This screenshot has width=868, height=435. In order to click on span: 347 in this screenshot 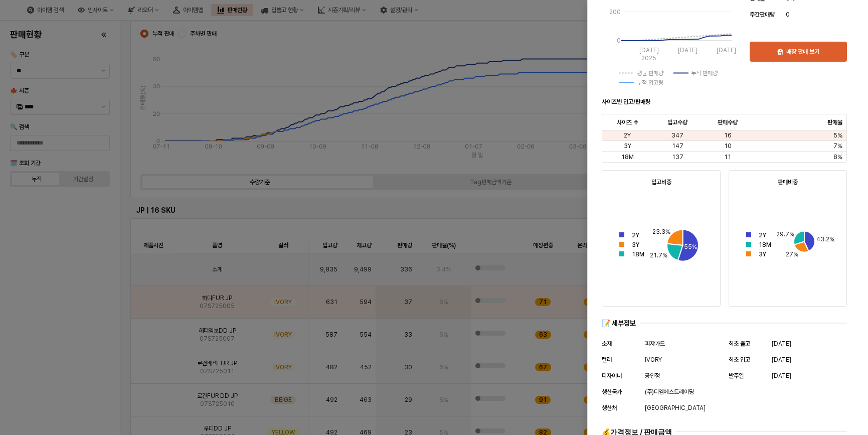, I will do `click(678, 136)`.